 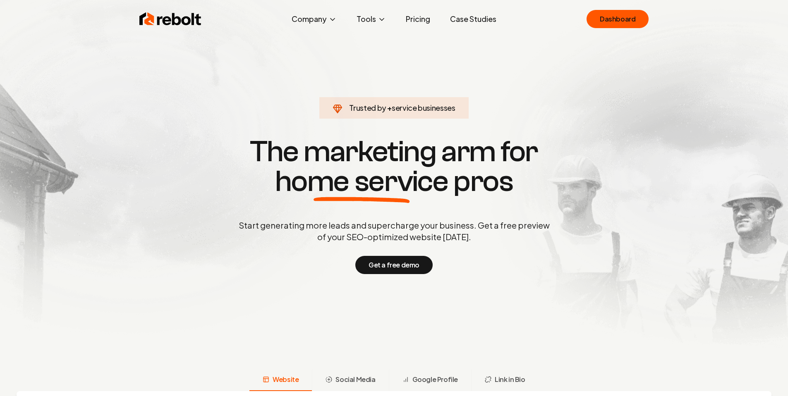 What do you see at coordinates (435, 380) in the screenshot?
I see `span: Google Profile` at bounding box center [435, 380].